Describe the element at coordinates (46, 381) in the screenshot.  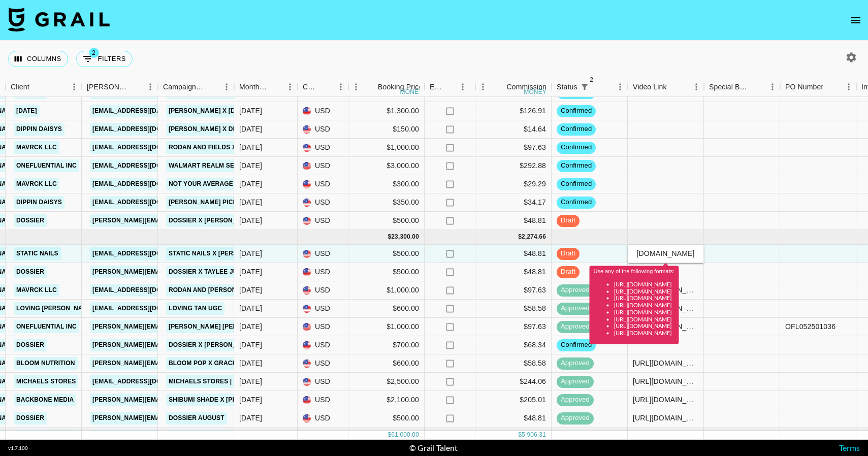
I see `a: Michaels Stores` at that location.